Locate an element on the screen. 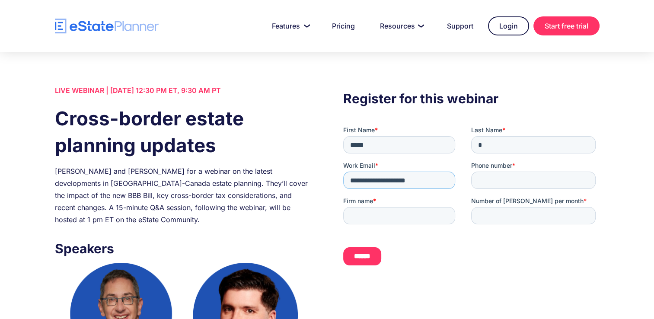 This screenshot has width=654, height=319. a: Start free trial is located at coordinates (566, 26).